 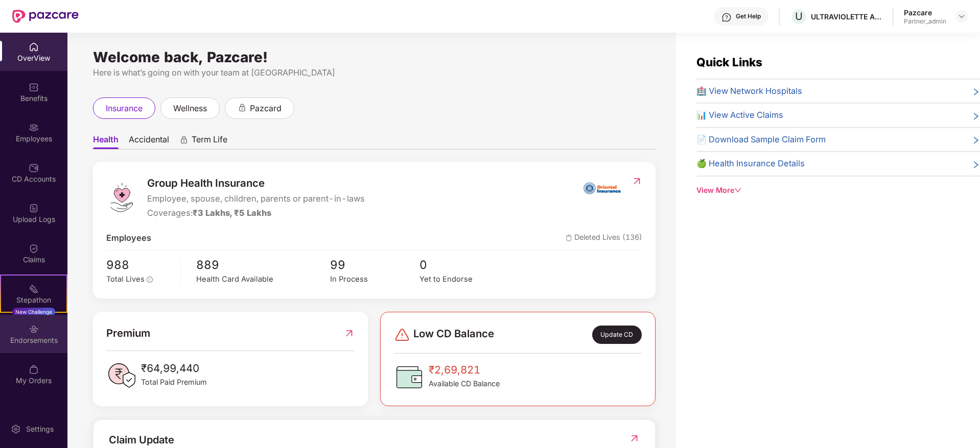 What do you see at coordinates (149, 142) in the screenshot?
I see `span: Accidental` at bounding box center [149, 142].